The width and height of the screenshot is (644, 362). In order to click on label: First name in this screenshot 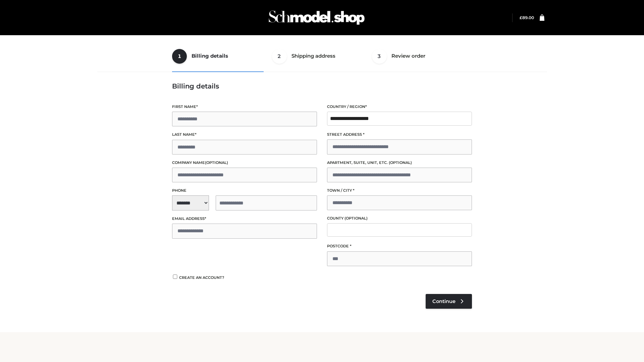, I will do `click(245, 107)`.